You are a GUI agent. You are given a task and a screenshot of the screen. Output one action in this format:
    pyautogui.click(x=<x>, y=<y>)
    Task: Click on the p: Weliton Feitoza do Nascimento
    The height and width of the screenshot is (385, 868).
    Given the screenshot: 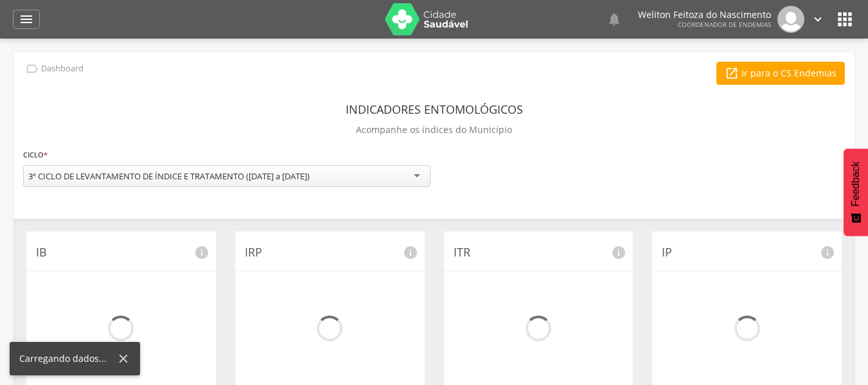 What is the action you would take?
    pyautogui.click(x=704, y=15)
    